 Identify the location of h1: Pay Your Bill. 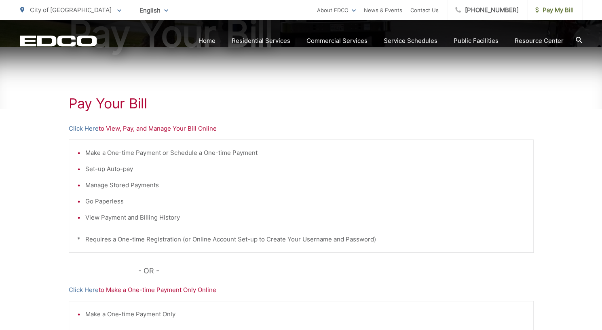
(301, 104).